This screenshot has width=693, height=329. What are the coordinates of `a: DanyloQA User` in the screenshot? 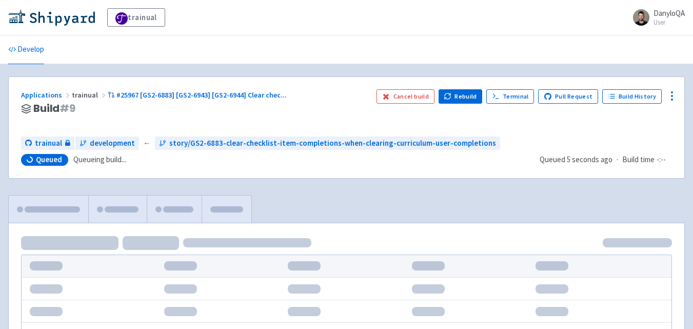 It's located at (655, 17).